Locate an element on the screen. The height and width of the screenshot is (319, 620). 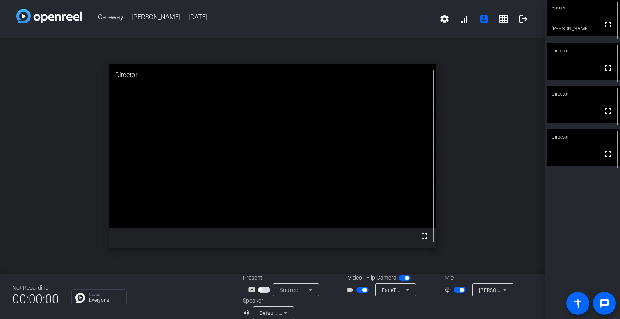
mat-icon: videocam_outline is located at coordinates (351, 290).